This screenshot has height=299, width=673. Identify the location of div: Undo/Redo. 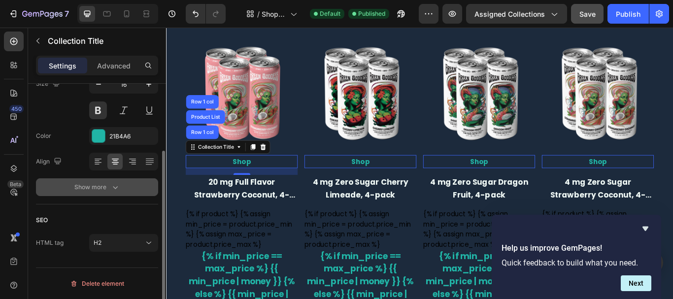
(205, 14).